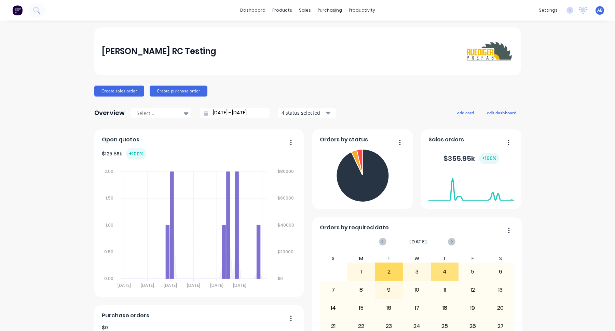 This screenshot has width=615, height=331. I want to click on tspan: 1.00, so click(109, 225).